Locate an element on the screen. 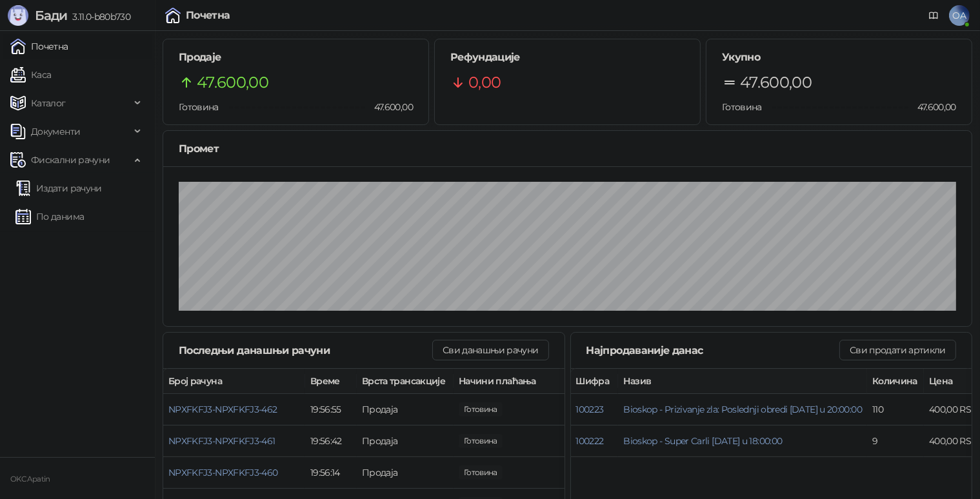 The width and height of the screenshot is (980, 499). td: 19:56:42 is located at coordinates (331, 441).